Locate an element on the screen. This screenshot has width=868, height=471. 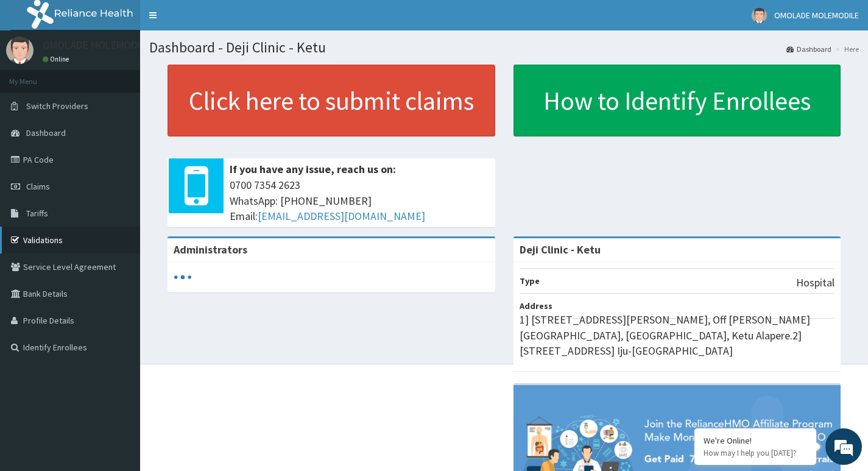
strong: Deji Clinic - Ketu is located at coordinates (560, 250).